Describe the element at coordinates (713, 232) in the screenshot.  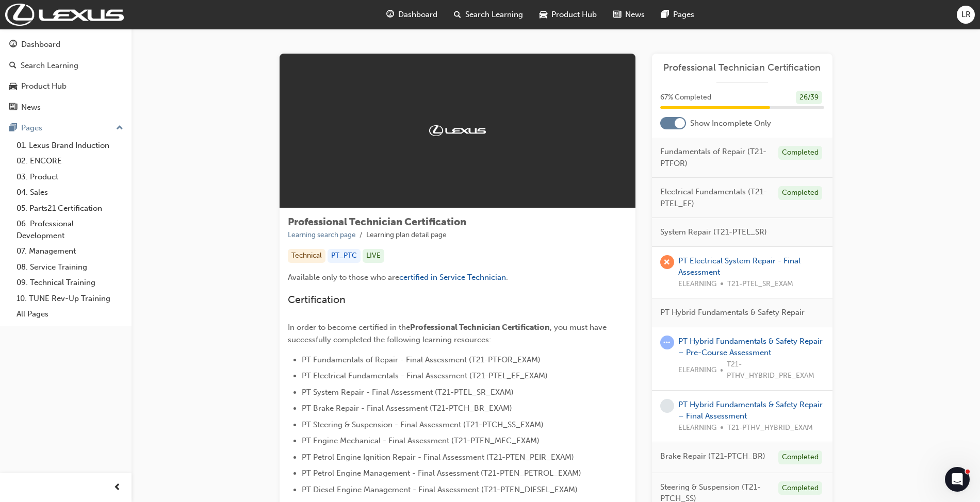
I see `span: System Repair (T21-PTEL_SR)` at that location.